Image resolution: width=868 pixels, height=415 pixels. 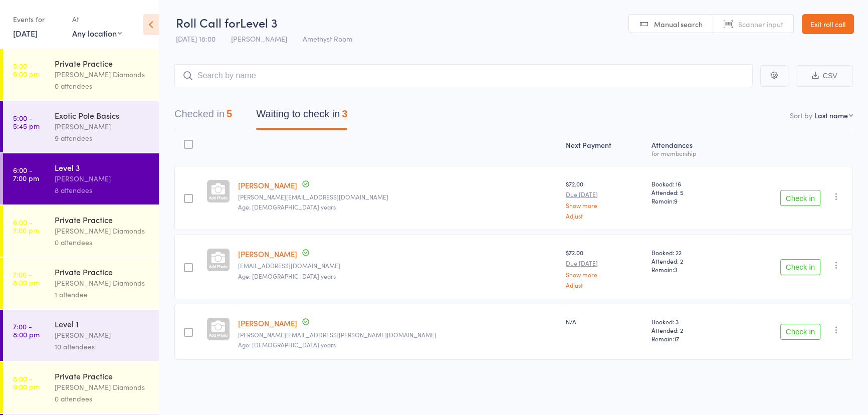 I want to click on div: Next Payment, so click(x=605, y=148).